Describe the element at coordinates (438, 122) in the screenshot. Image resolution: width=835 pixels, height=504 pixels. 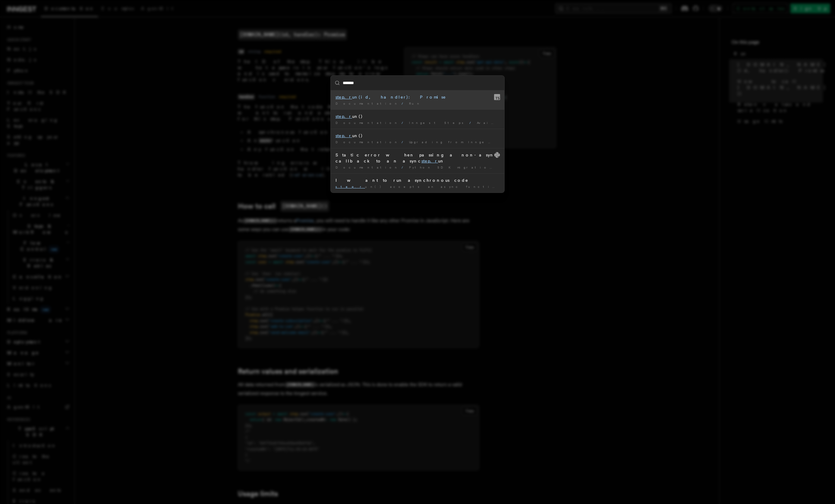
I see `span: Inngest Steps` at that location.